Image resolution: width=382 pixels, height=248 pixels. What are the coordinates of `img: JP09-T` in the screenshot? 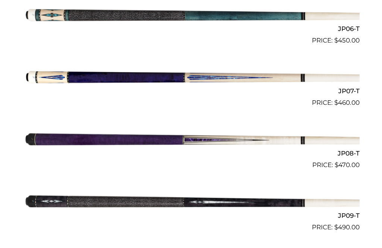 It's located at (191, 201).